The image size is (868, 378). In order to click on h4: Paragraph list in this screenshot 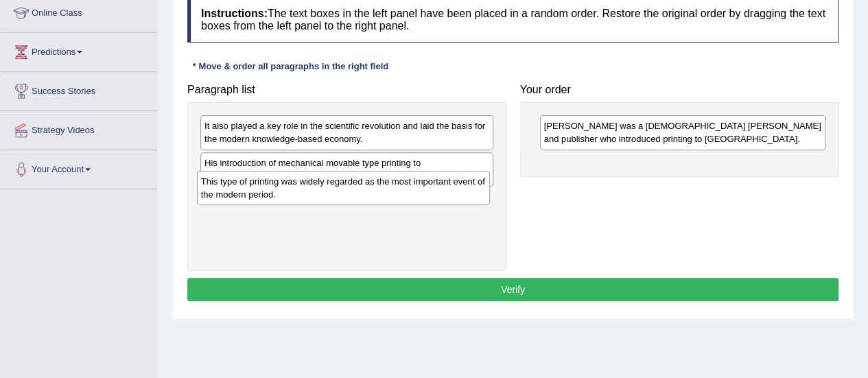, I will do `click(347, 90)`.